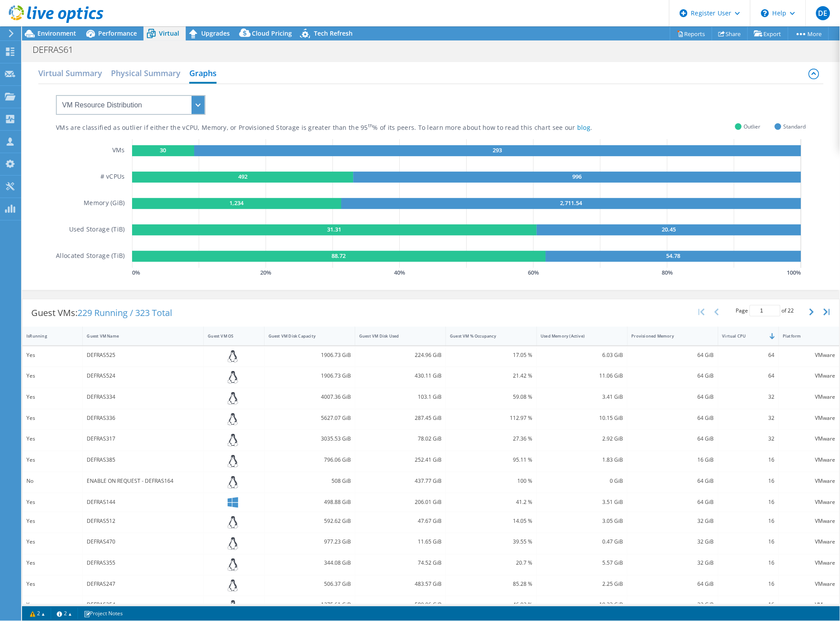 This screenshot has height=621, width=840. Describe the element at coordinates (310, 397) in the screenshot. I see `div: 4007.36 GiB` at that location.